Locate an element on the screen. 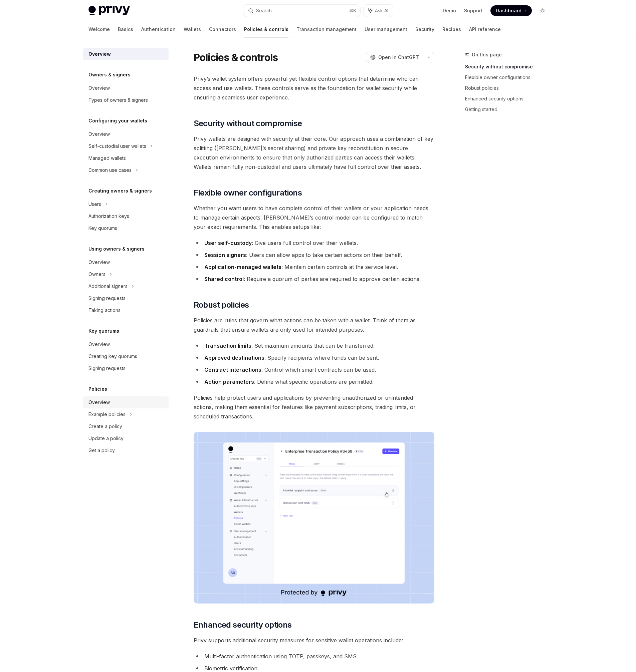 The width and height of the screenshot is (636, 672). div: Self-custodial user wallets is located at coordinates (117, 146).